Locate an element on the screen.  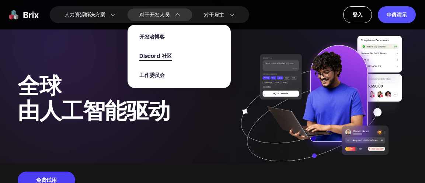
a: 登入 is located at coordinates (357, 15).